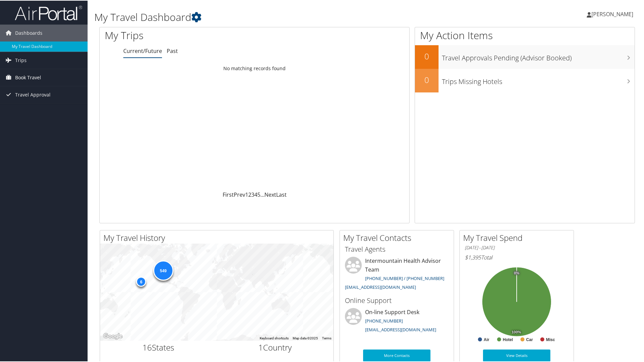  Describe the element at coordinates (28, 77) in the screenshot. I see `span: Book Travel` at that location.